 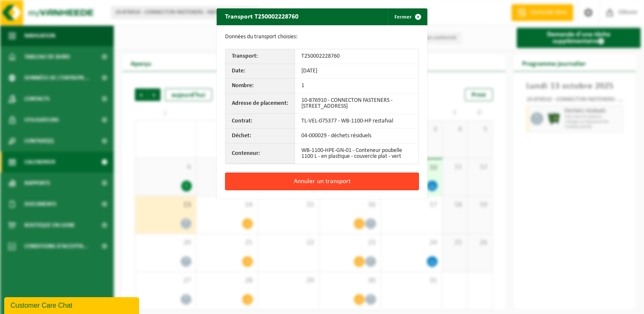 I want to click on th: Adresse de placement:, so click(x=260, y=103).